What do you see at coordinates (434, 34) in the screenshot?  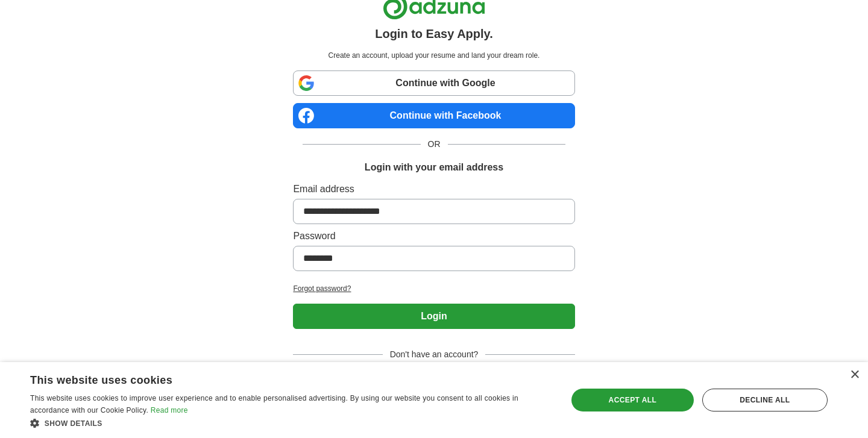 I see `h1: Login to Easy Apply.` at bounding box center [434, 34].